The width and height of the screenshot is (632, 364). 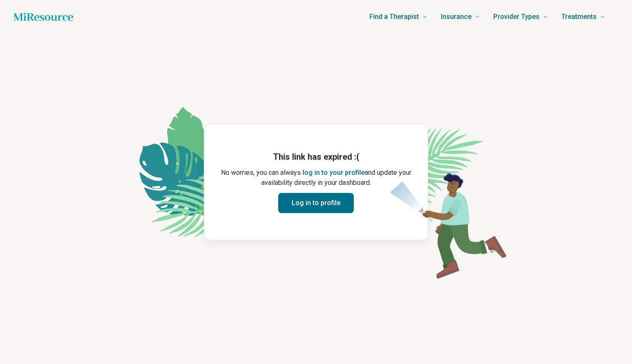 I want to click on p: No worries, you can always and update your availability directly in your dashboard., so click(x=316, y=178).